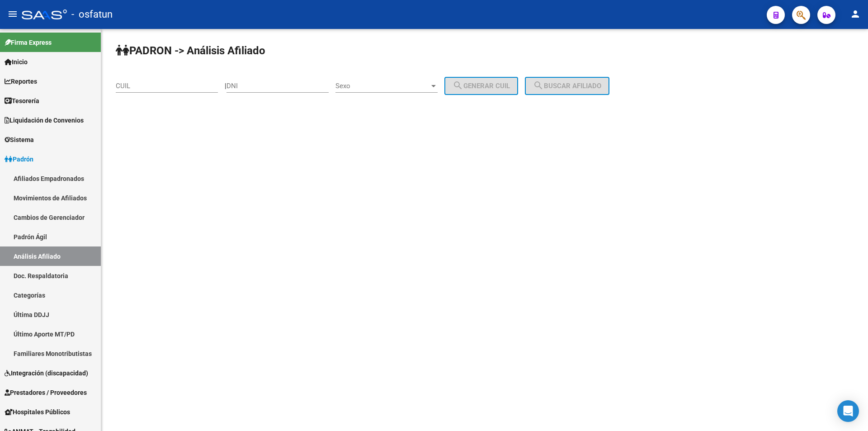 The width and height of the screenshot is (868, 431). Describe the element at coordinates (19, 140) in the screenshot. I see `span: Sistema` at that location.